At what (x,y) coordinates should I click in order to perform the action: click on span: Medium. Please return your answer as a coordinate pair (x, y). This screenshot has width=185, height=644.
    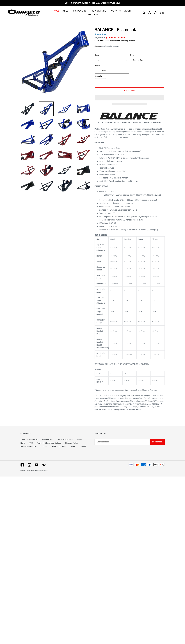
    Looking at the image, I should click on (128, 239).